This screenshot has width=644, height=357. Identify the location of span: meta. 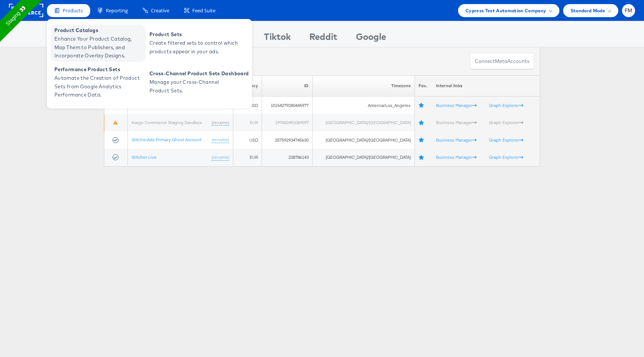
(501, 61).